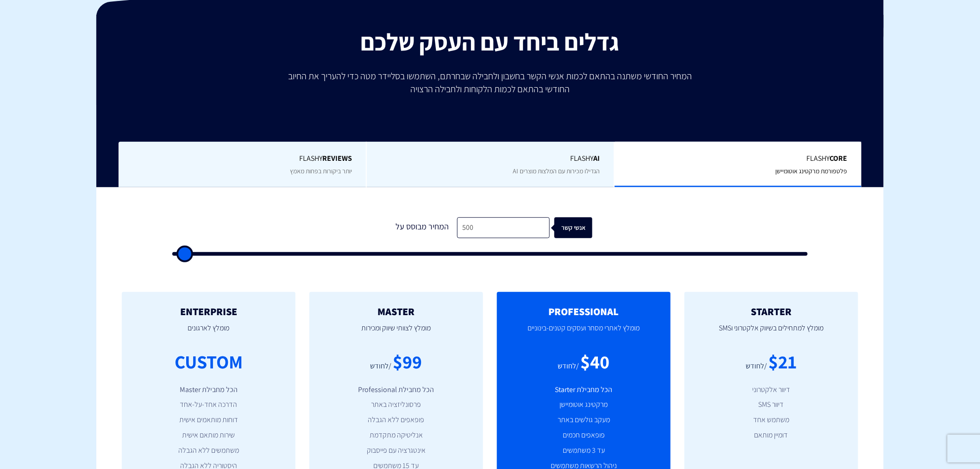 The width and height of the screenshot is (980, 469). Describe the element at coordinates (583, 450) in the screenshot. I see `li: עד 3 משתמשים` at that location.